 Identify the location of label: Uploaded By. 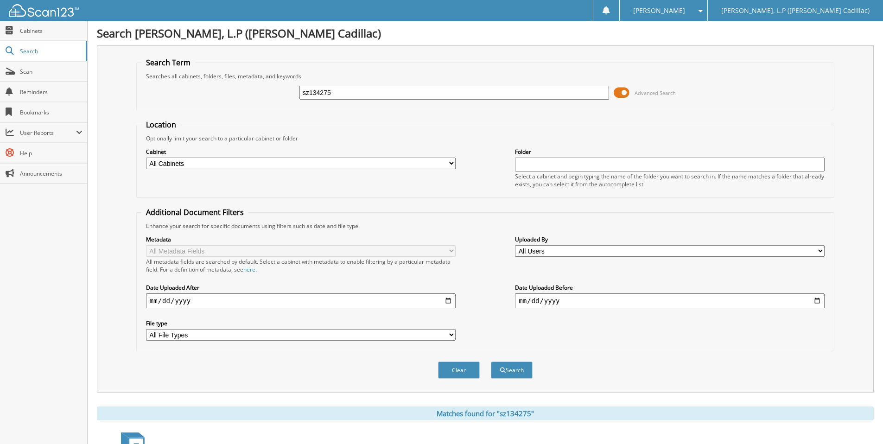
(670, 239).